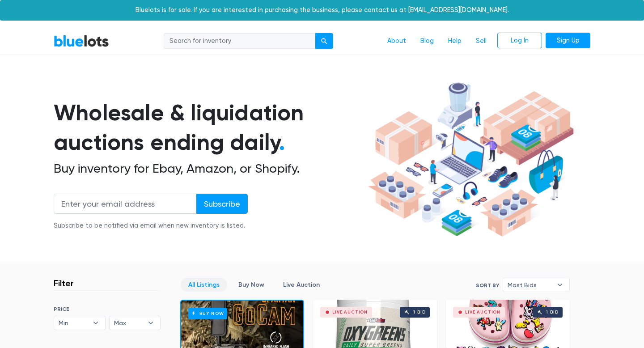 The image size is (644, 348). I want to click on a: Blog, so click(427, 41).